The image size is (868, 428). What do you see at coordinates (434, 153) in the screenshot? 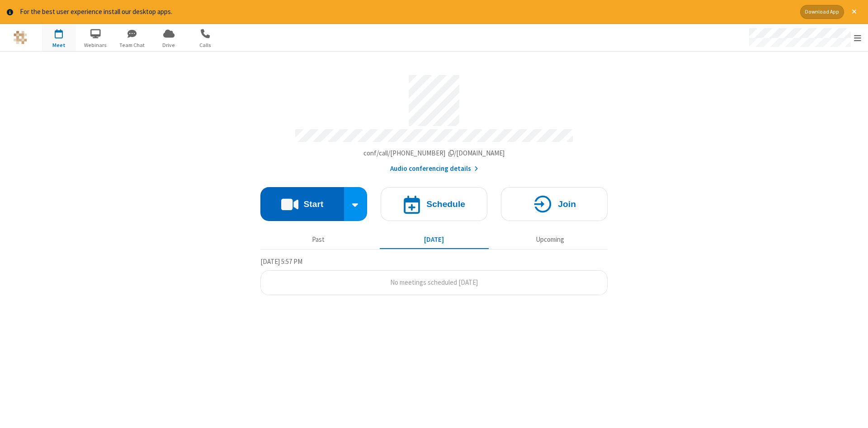
I see `button: Copy my meeting room linkCopy my meeting room link` at bounding box center [434, 153].